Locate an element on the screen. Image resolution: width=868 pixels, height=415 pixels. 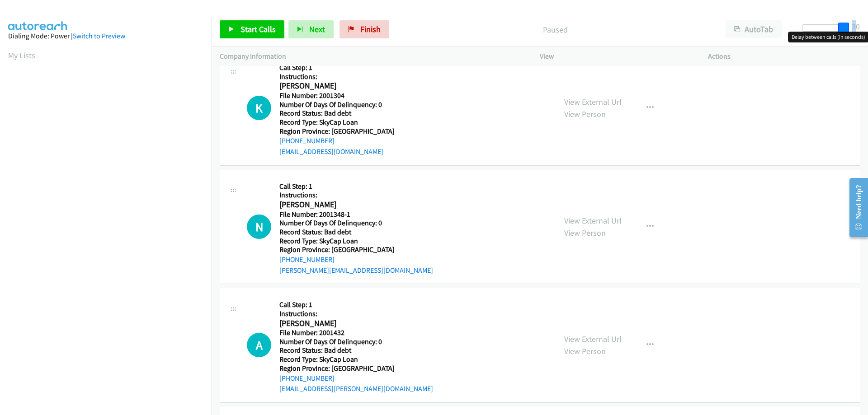
div: Open Resource Center is located at coordinates (17, 36).